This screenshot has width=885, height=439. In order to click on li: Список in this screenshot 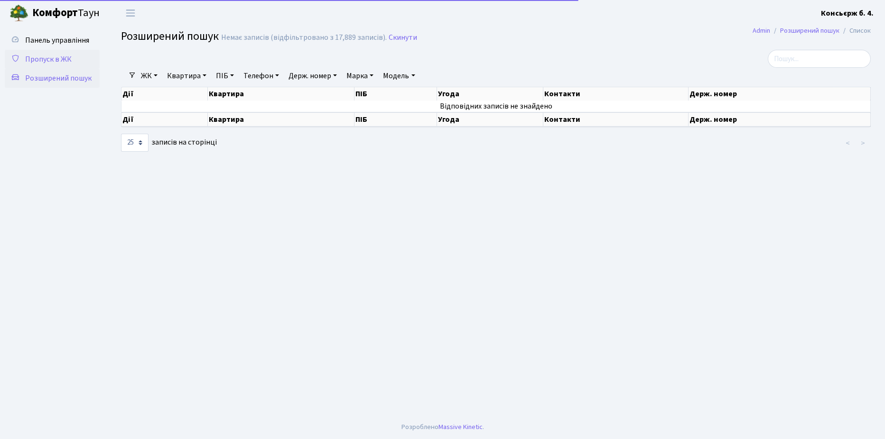, I will do `click(855, 31)`.